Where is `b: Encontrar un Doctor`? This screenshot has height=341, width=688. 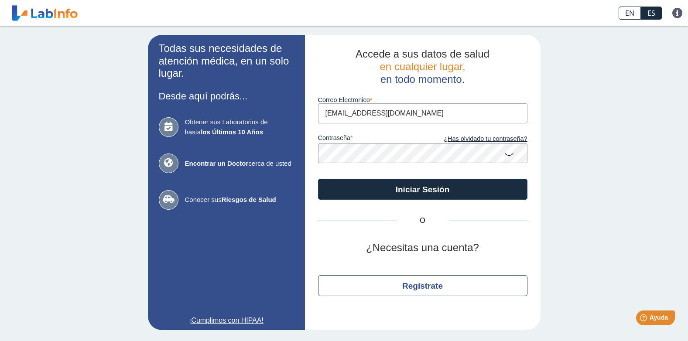 b: Encontrar un Doctor is located at coordinates (217, 163).